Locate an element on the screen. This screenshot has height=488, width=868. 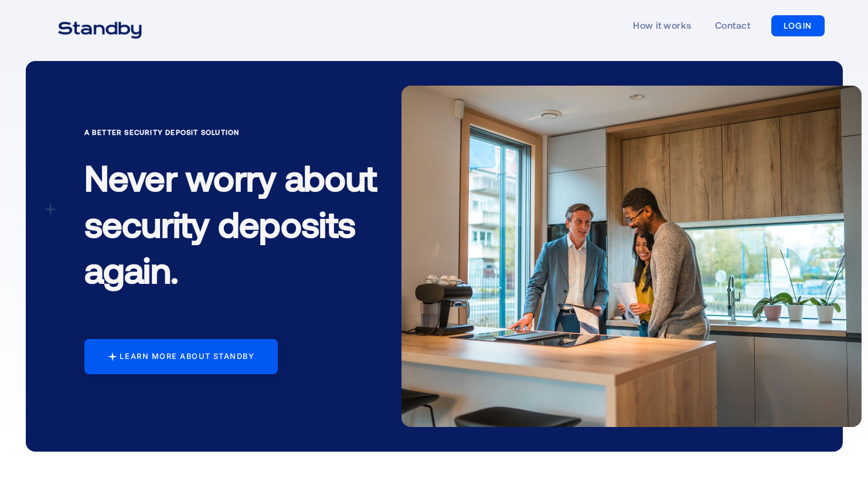
h1: Never worry about security deposits again. is located at coordinates (234, 228).